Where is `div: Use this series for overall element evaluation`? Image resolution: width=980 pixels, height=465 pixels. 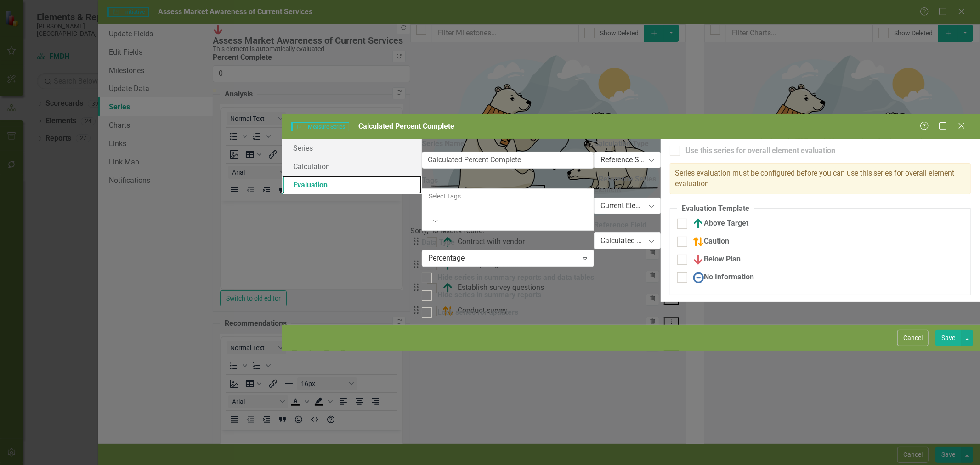 div: Use this series for overall element evaluation is located at coordinates (760, 151).